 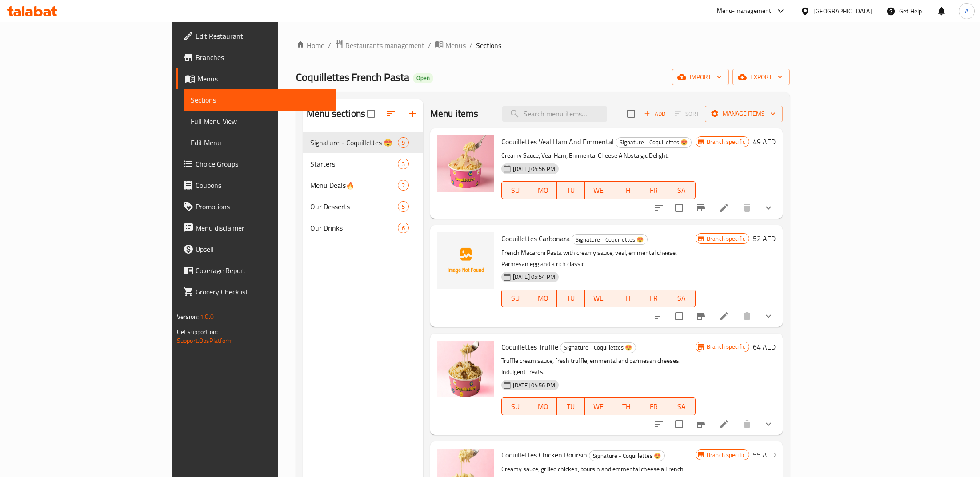 I want to click on h2: Menu items, so click(x=454, y=114).